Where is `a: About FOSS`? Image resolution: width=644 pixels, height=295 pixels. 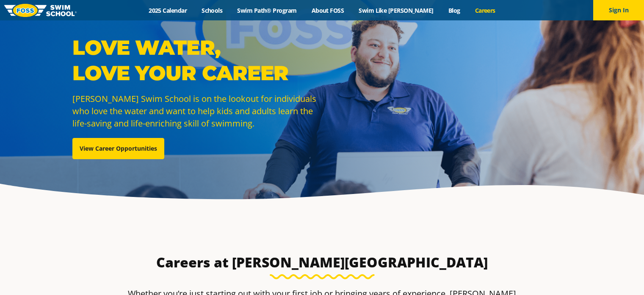 a: About FOSS is located at coordinates (328, 10).